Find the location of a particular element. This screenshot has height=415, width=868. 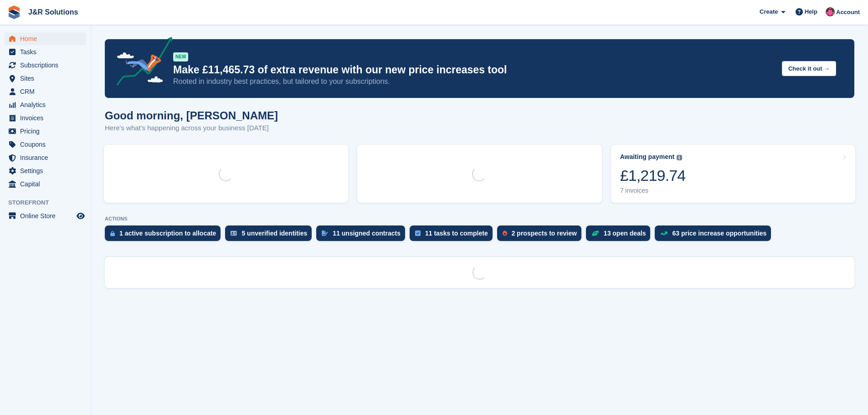

div: 1 active subscription to allocate is located at coordinates (168, 233).